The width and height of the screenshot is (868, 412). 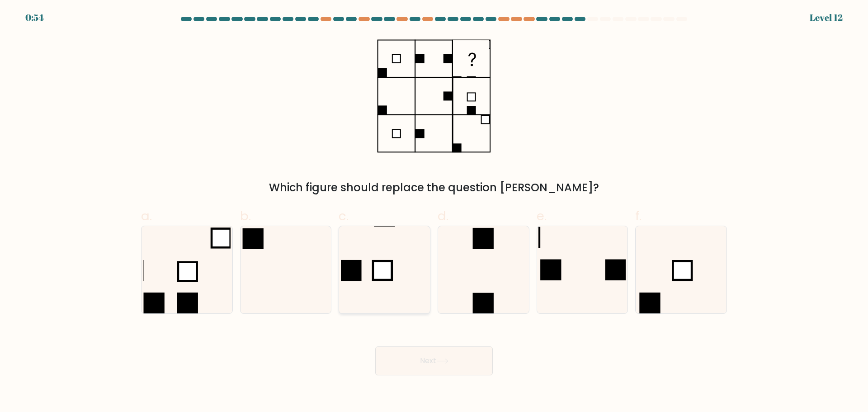 I want to click on button: Next, so click(x=434, y=361).